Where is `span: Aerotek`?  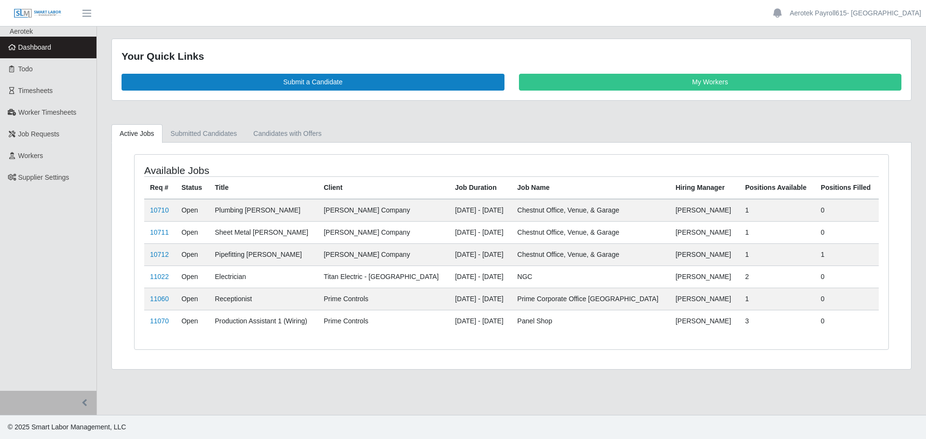
span: Aerotek is located at coordinates (21, 31).